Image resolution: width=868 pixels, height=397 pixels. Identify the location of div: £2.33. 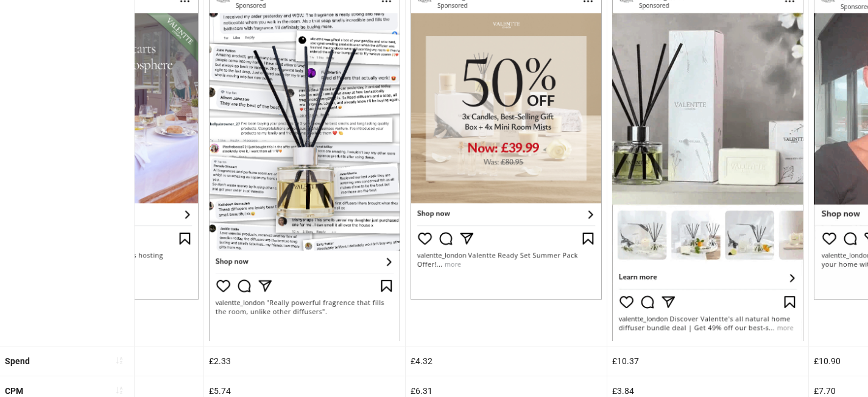
(305, 361).